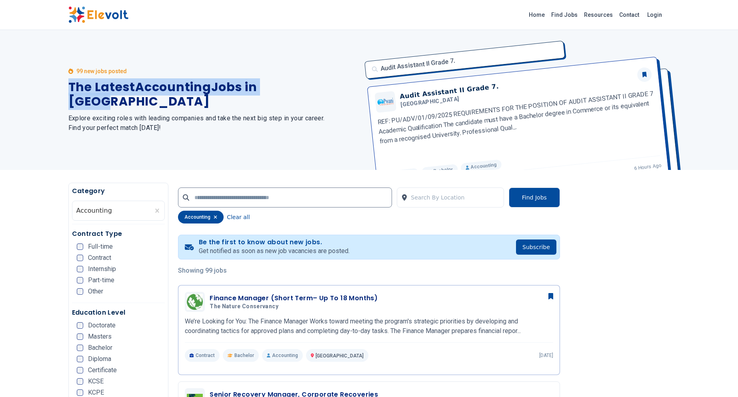 Image resolution: width=738 pixels, height=397 pixels. I want to click on div: Chat Widget, so click(718, 378).